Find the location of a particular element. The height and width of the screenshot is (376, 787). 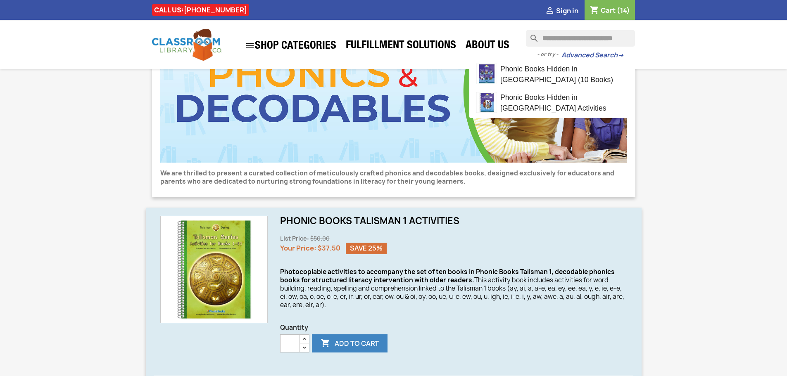

a: Fulfillment Solutions is located at coordinates (401, 46).